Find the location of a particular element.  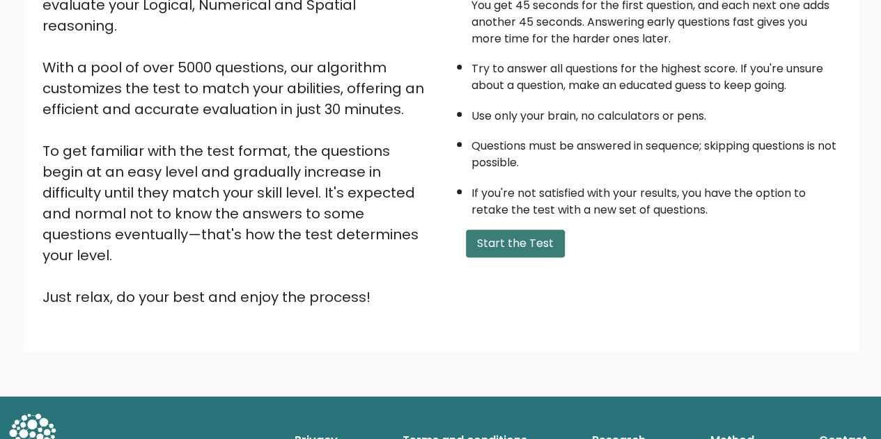

li: If you're not satisfied with your results, you have the option to retake the test with a new set ... is located at coordinates (655, 198).